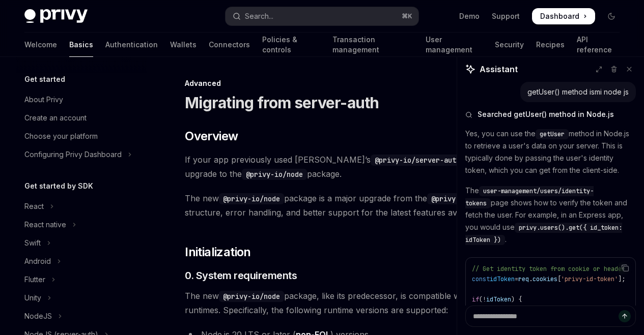 The height and width of the screenshot is (335, 644). Describe the element at coordinates (81, 154) in the screenshot. I see `button: Toggle Configuring Privy Dashboard section` at that location.